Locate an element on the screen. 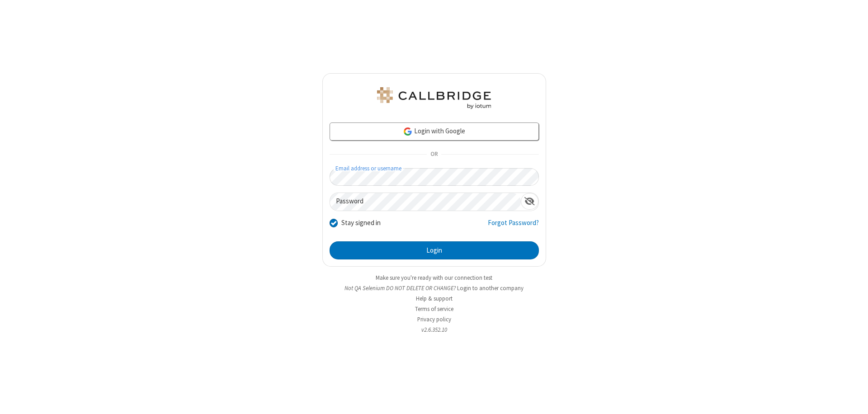  label: Stay signed in is located at coordinates (360, 223).